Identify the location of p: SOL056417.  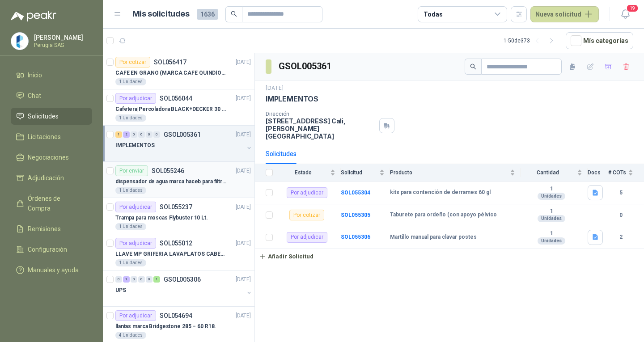
(170, 62).